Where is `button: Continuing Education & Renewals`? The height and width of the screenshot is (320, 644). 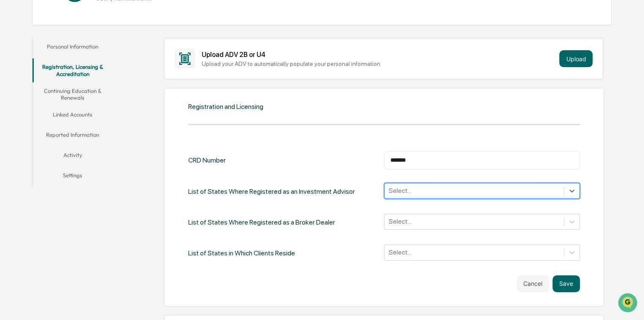
button: Continuing Education & Renewals is located at coordinates (73, 94).